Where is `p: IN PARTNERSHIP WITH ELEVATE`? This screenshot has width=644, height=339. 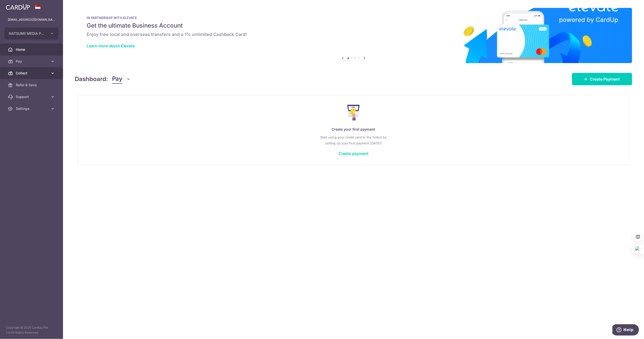 p: IN PARTNERSHIP WITH ELEVATE is located at coordinates (354, 18).